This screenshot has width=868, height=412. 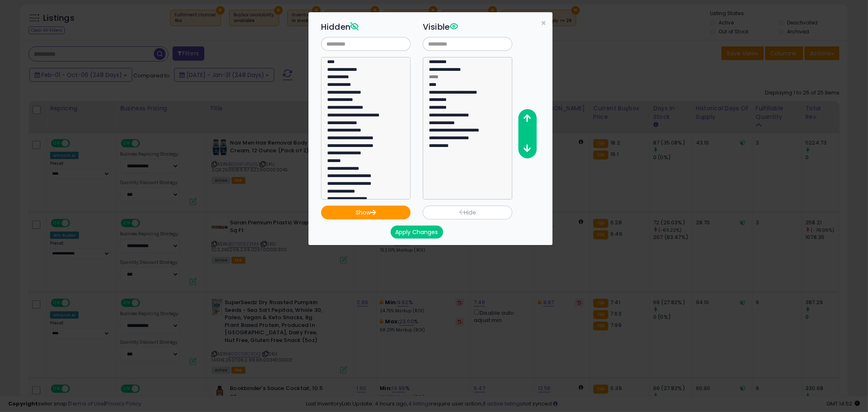 I want to click on button: Hide, so click(x=467, y=213).